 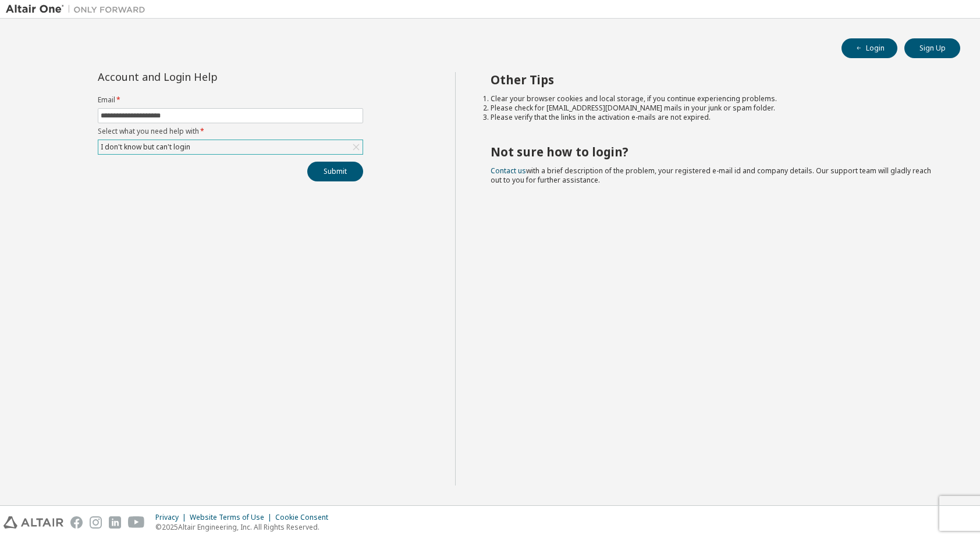 I want to click on li: Please verify that the links in the activation e-mails are not expired., so click(x=715, y=117).